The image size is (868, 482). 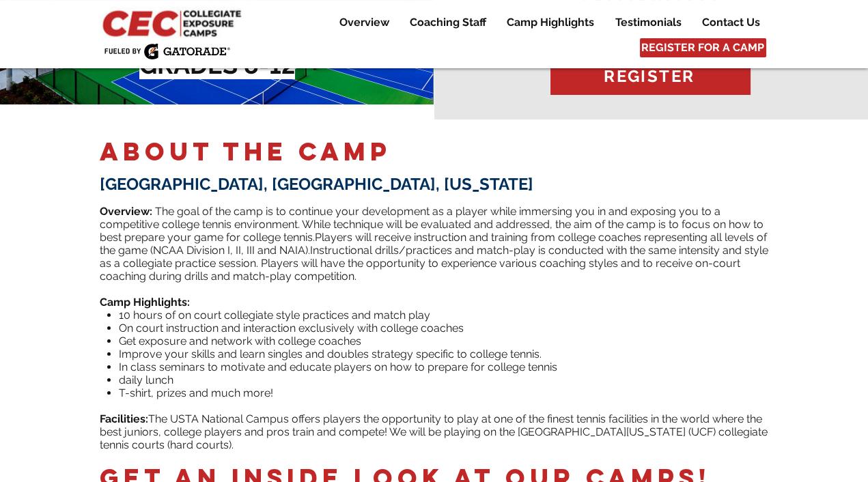 I want to click on span: Facilities:, so click(x=124, y=419).